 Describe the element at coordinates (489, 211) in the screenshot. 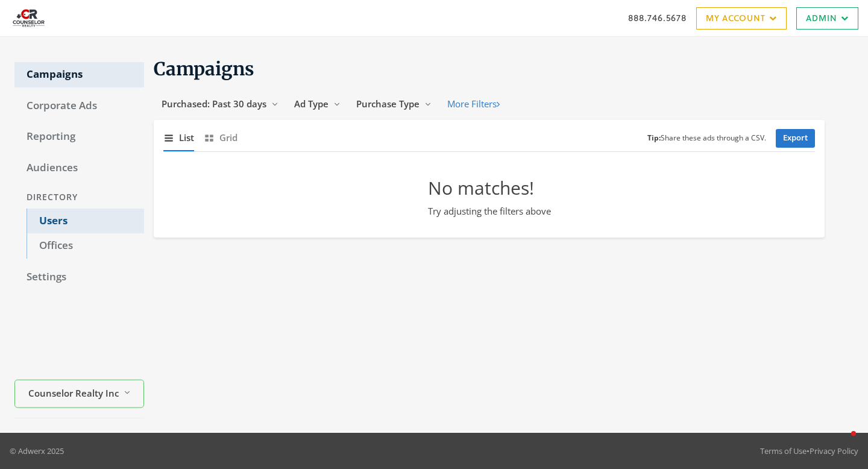

I see `p: Try adjusting the filters above` at that location.